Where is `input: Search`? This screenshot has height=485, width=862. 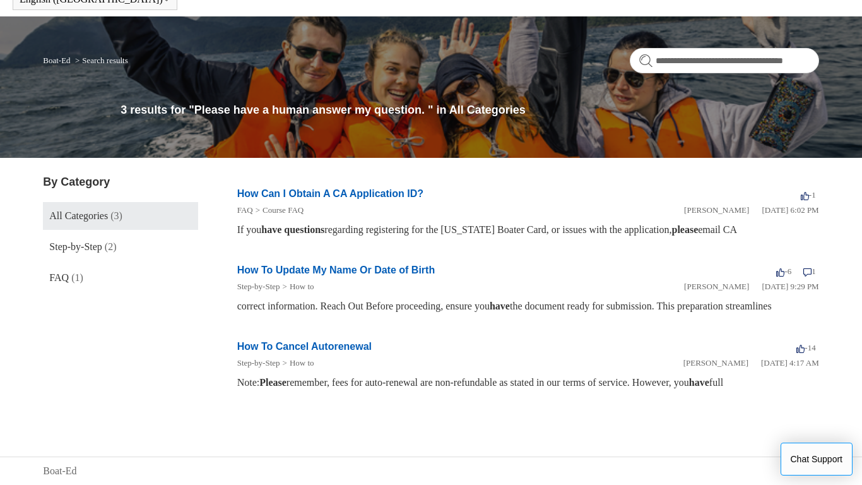 input: Search is located at coordinates (724, 61).